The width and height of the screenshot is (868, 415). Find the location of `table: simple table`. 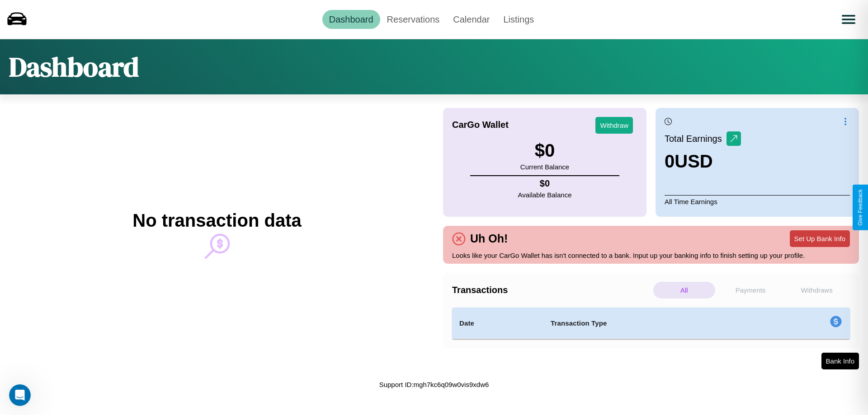

table: simple table is located at coordinates (651, 323).